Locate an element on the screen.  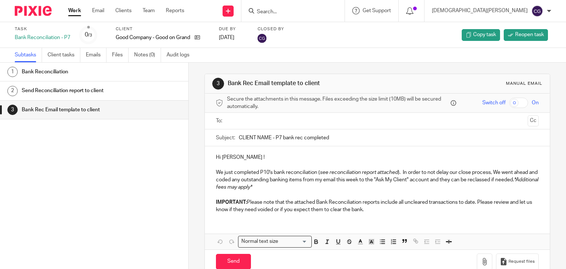
a: Clients is located at coordinates (123, 11).